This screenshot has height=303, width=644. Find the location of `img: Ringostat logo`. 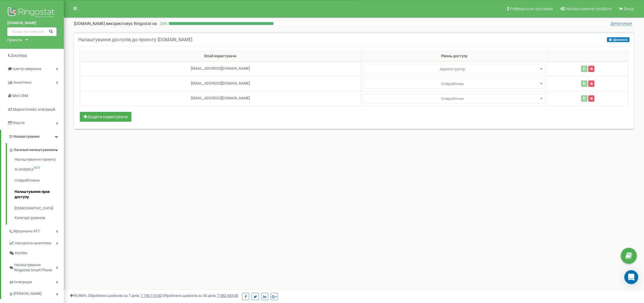

img: Ringostat logo is located at coordinates (32, 13).